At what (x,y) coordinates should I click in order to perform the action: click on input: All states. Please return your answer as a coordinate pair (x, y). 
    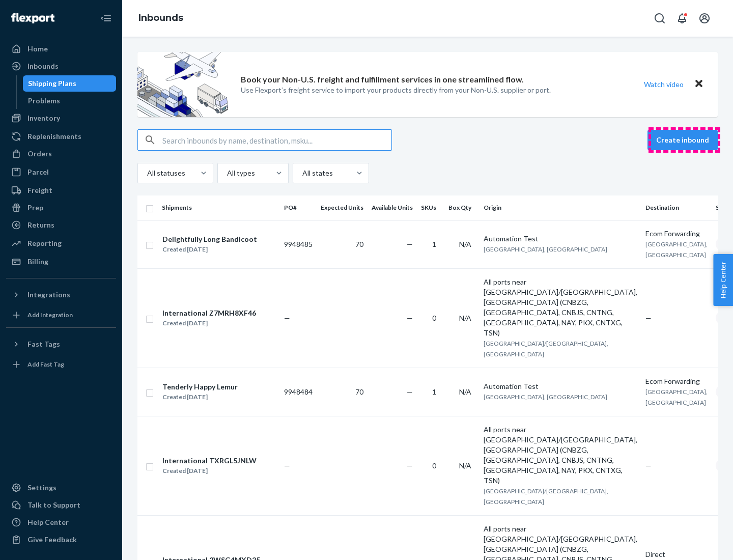
    Looking at the image, I should click on (302, 173).